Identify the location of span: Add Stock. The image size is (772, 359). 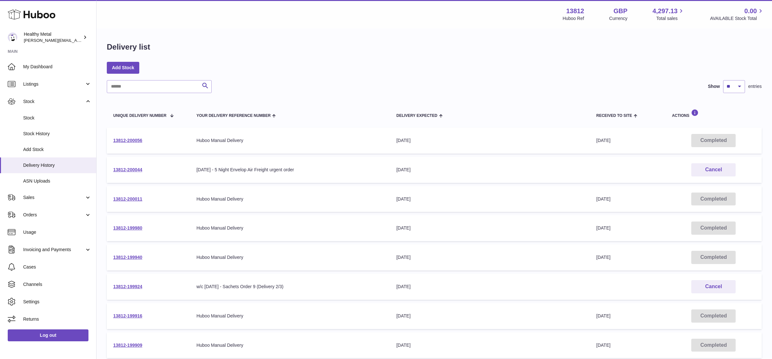
(57, 149).